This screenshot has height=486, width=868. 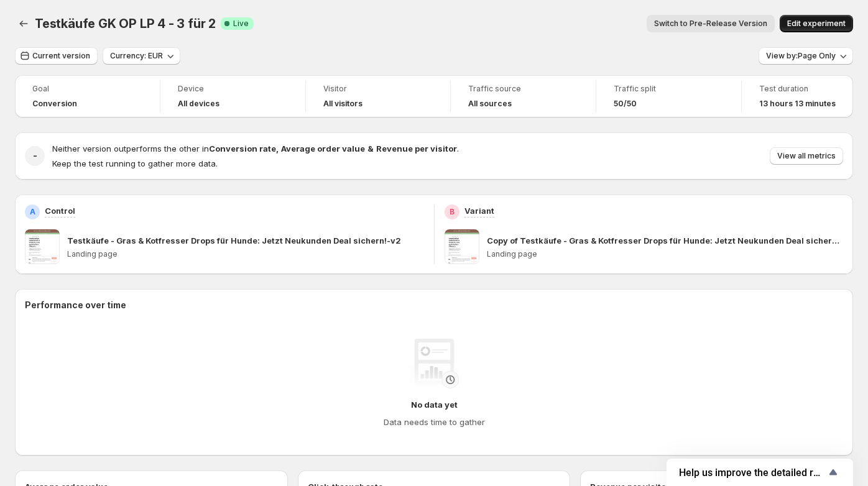 I want to click on span: Conversion, so click(x=55, y=104).